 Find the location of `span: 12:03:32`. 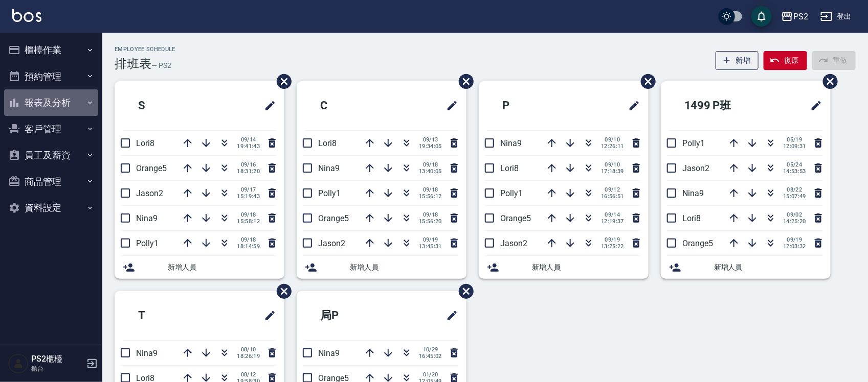

span: 12:03:32 is located at coordinates (794, 246).